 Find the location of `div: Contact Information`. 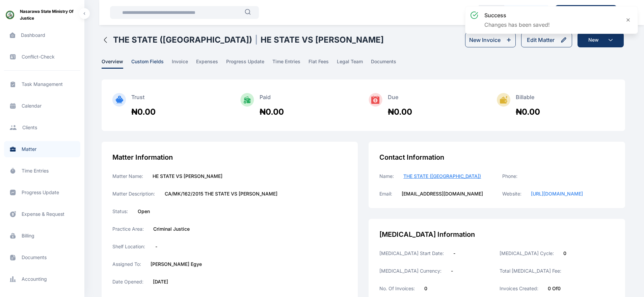

div: Contact Information is located at coordinates (497, 157).